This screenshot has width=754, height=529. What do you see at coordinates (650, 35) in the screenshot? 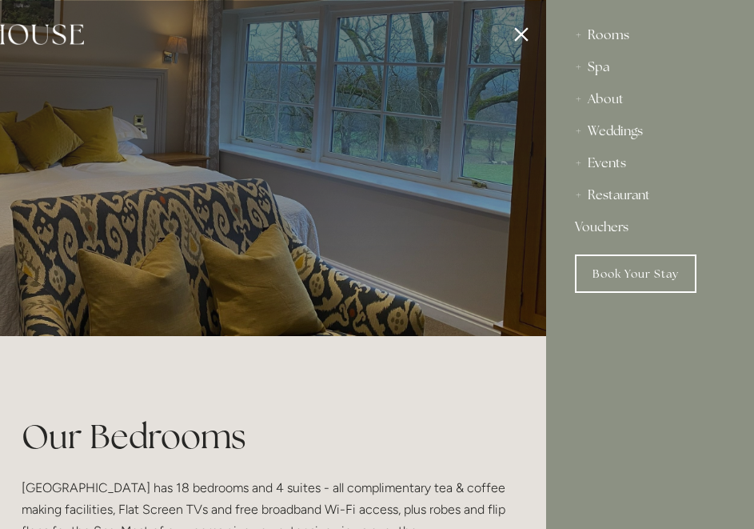
I see `div: Rooms` at bounding box center [650, 35].